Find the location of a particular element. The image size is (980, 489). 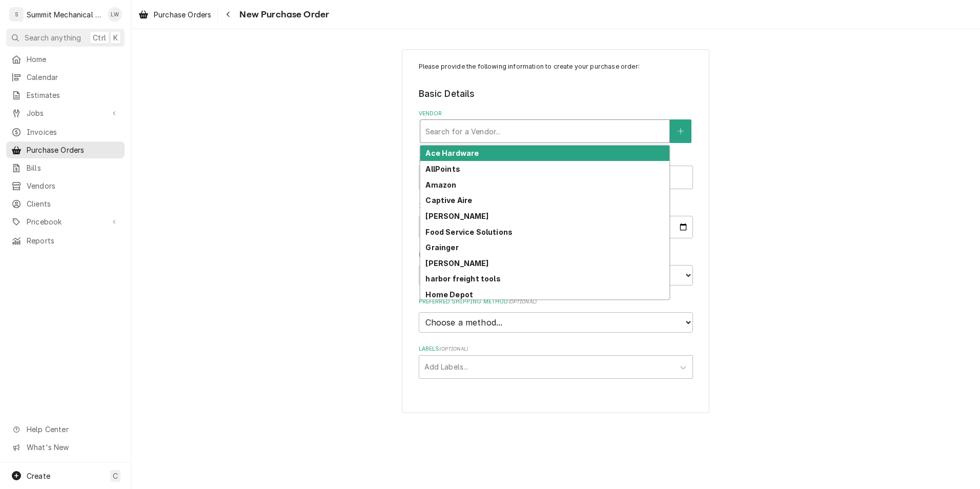

div: Preferred Shipping Carrier is located at coordinates (556, 268).